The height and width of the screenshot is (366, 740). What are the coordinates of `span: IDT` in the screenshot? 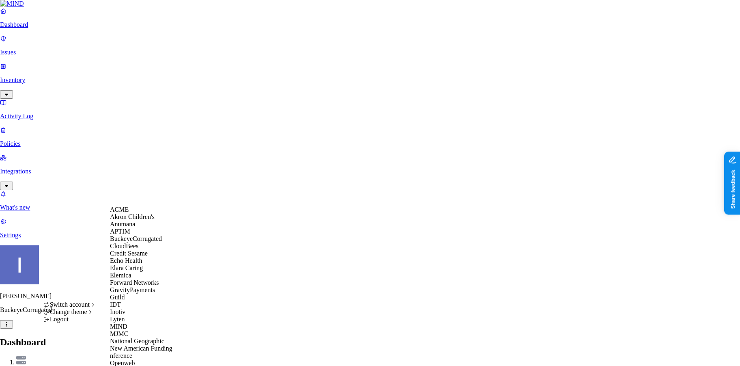 It's located at (115, 304).